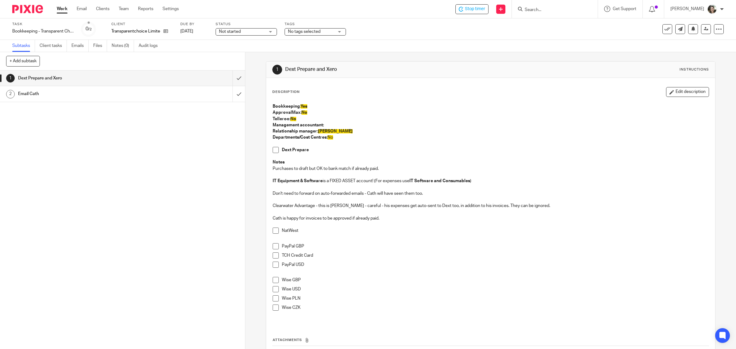  I want to click on strong: Departments/Cost Centres:, so click(300, 137).